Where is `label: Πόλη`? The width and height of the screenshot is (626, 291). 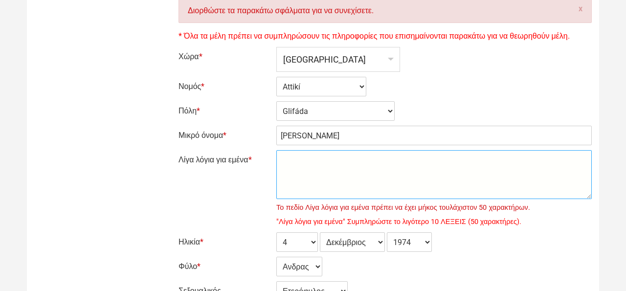
label: Πόλη is located at coordinates (225, 111).